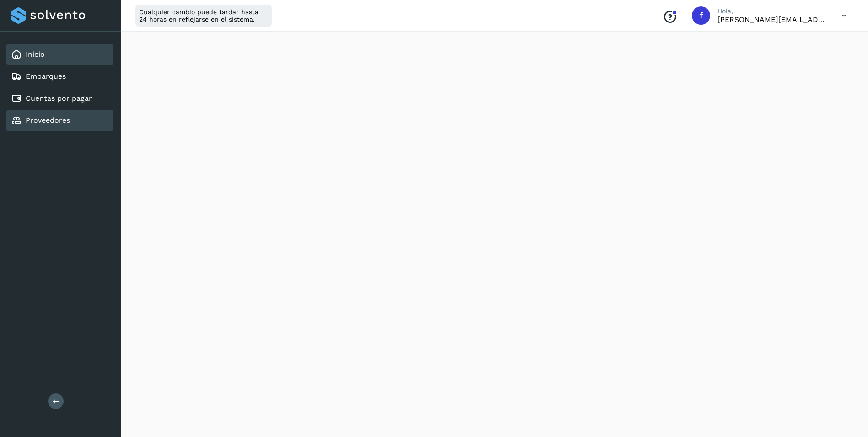 This screenshot has width=868, height=437. What do you see at coordinates (60, 55) in the screenshot?
I see `div: Inicio` at bounding box center [60, 55].